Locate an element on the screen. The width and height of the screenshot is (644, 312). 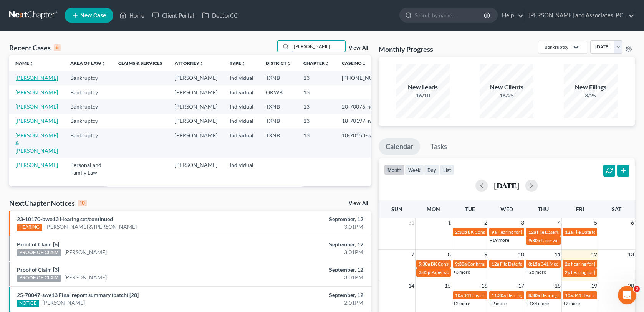
span: New Case is located at coordinates (93, 15).